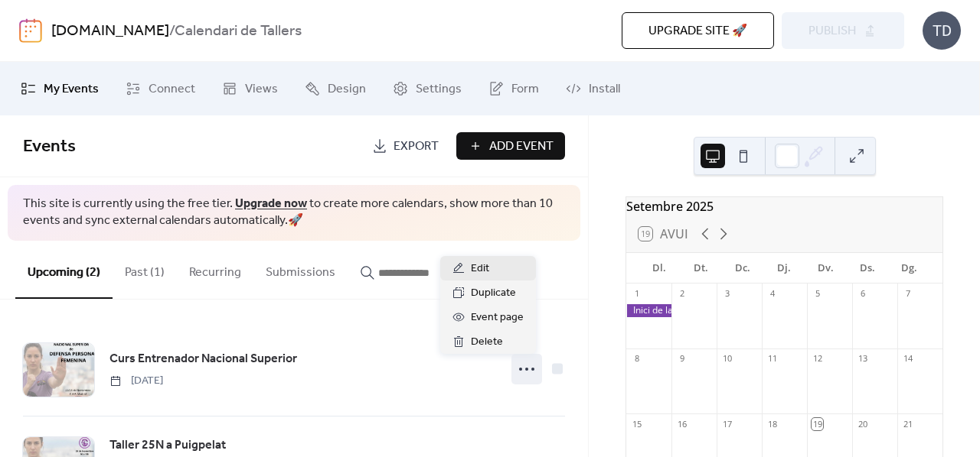  What do you see at coordinates (726, 293) in the screenshot?
I see `div: 3` at bounding box center [726, 293].